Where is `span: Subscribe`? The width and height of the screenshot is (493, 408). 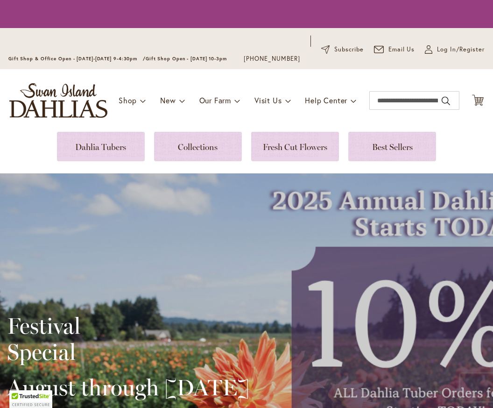 span: Subscribe is located at coordinates (349, 50).